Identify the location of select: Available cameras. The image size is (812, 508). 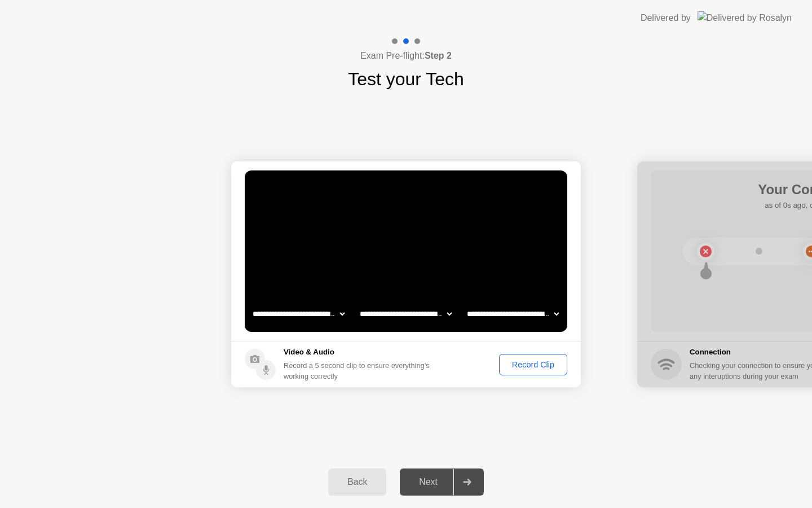
(298, 314).